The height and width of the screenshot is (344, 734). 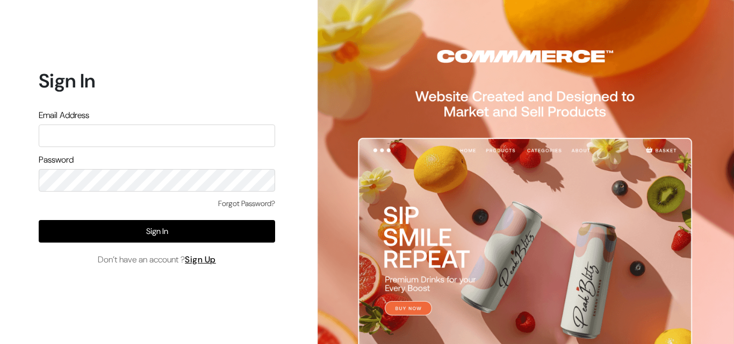 What do you see at coordinates (200, 259) in the screenshot?
I see `a: Sign Up` at bounding box center [200, 259].